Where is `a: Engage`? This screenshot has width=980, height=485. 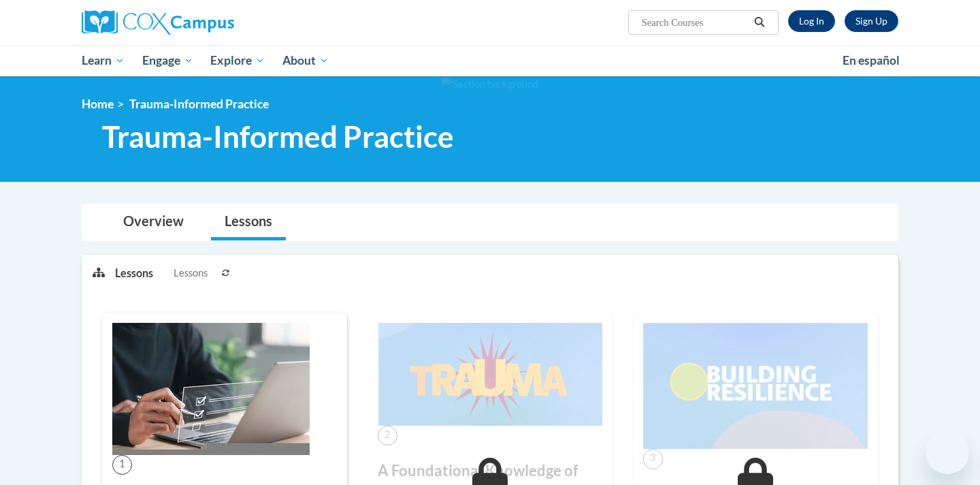
a: Engage is located at coordinates (167, 61).